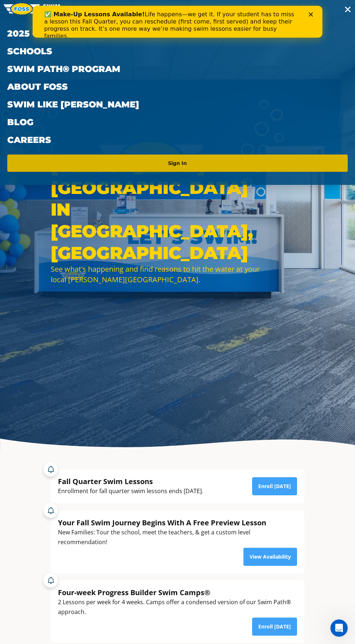 The width and height of the screenshot is (355, 644). What do you see at coordinates (62, 8) in the screenshot?
I see `b: ✅ Make-Up Lessons Available!` at bounding box center [62, 8].